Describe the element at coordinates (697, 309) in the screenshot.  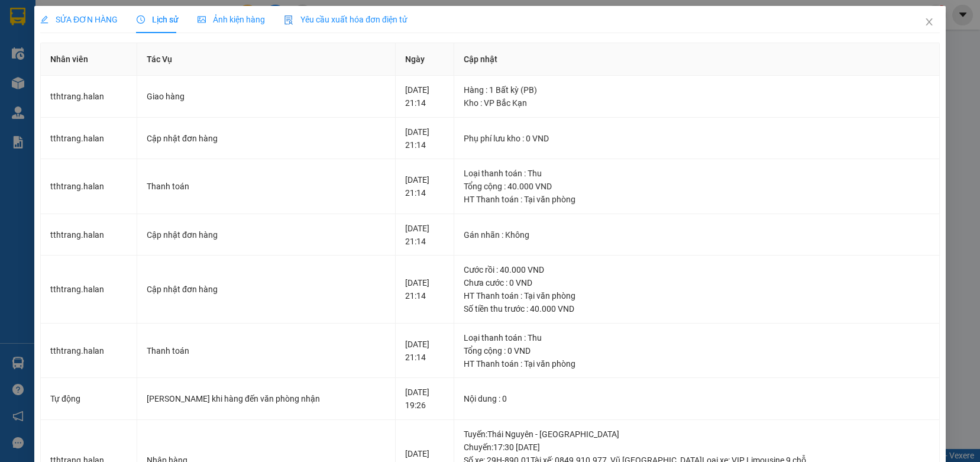
I see `div: Số tiền thu trước : 40.000 VND` at that location.